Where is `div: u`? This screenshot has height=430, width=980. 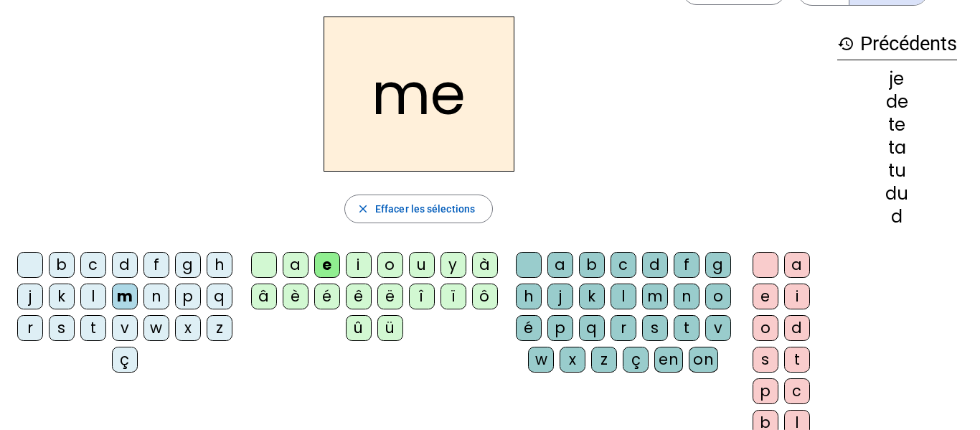 div: u is located at coordinates (422, 264).